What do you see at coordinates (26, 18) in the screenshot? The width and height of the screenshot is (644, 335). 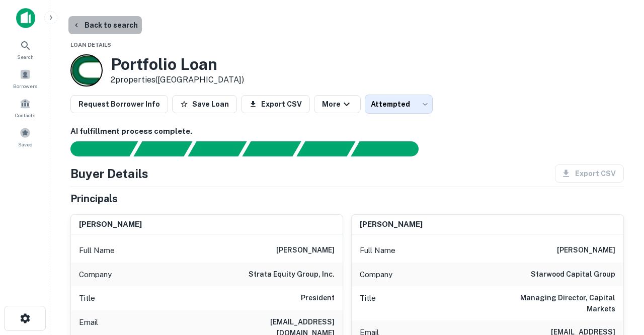 I see `img: capitalize-icon.png` at bounding box center [26, 18].